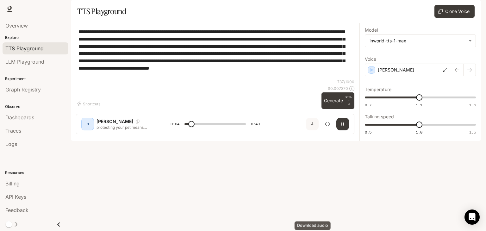  I want to click on p: Talking speed, so click(380, 117).